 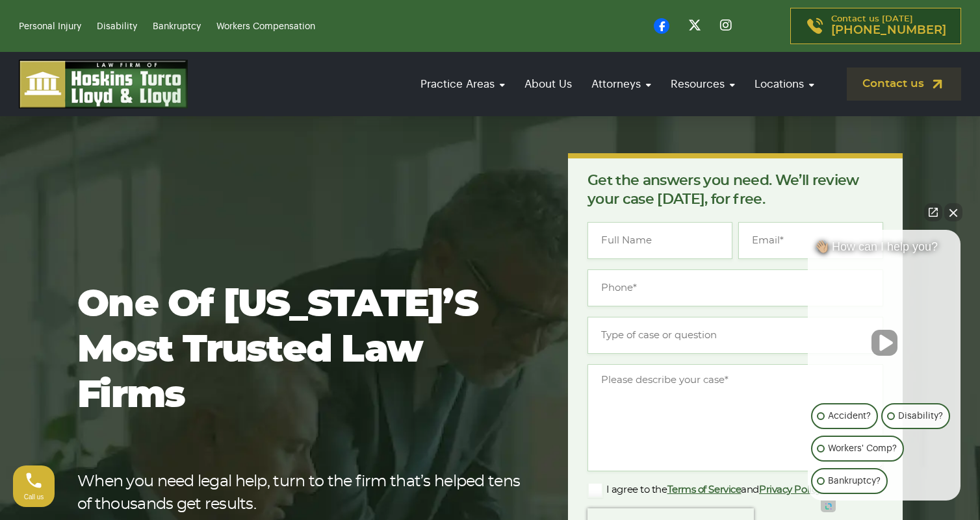 I want to click on a: Practice Areas, so click(x=463, y=83).